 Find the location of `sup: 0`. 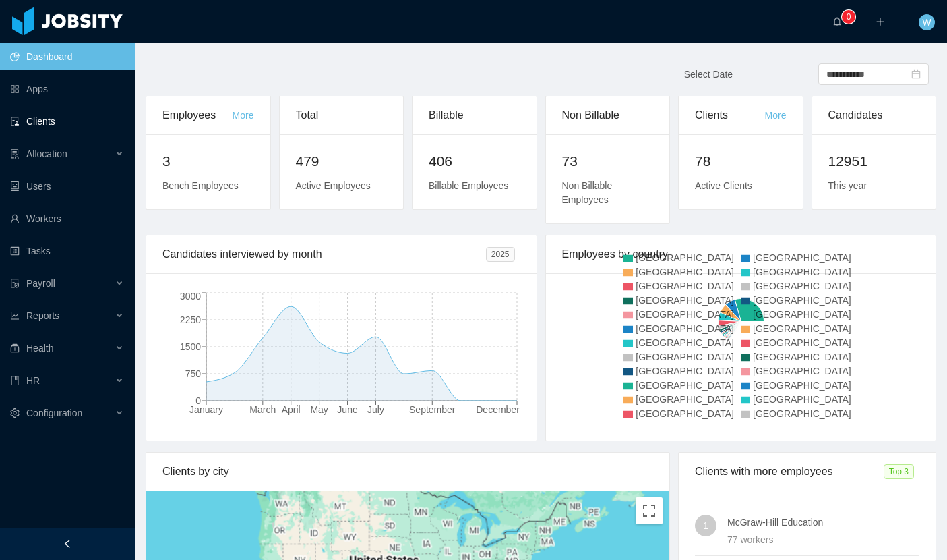

sup: 0 is located at coordinates (849, 17).